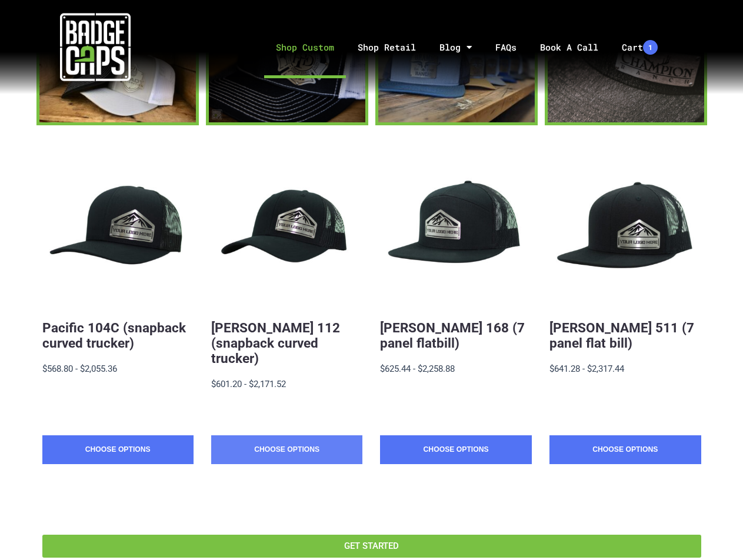  Describe the element at coordinates (455, 230) in the screenshot. I see `button: BadgeCaps - Richardson 168` at that location.